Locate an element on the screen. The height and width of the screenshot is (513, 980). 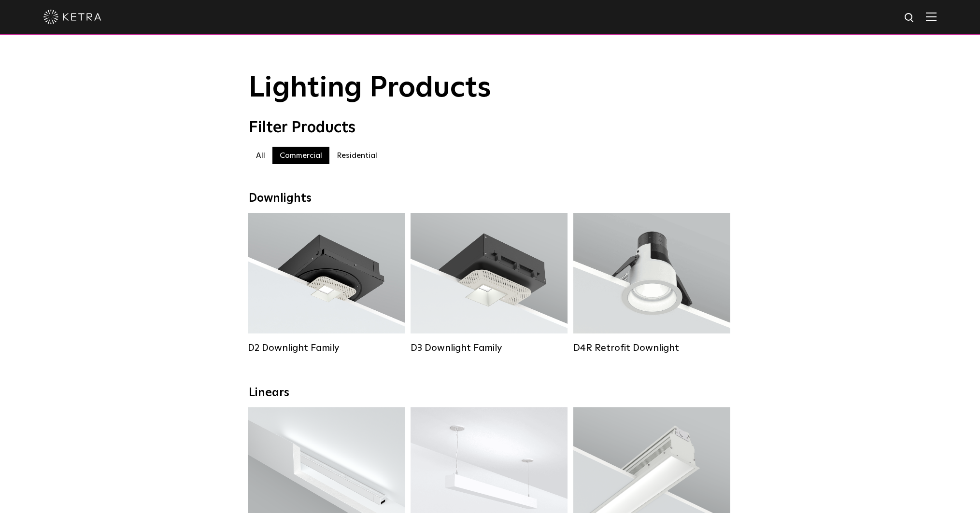
label: Residential is located at coordinates (357, 156).